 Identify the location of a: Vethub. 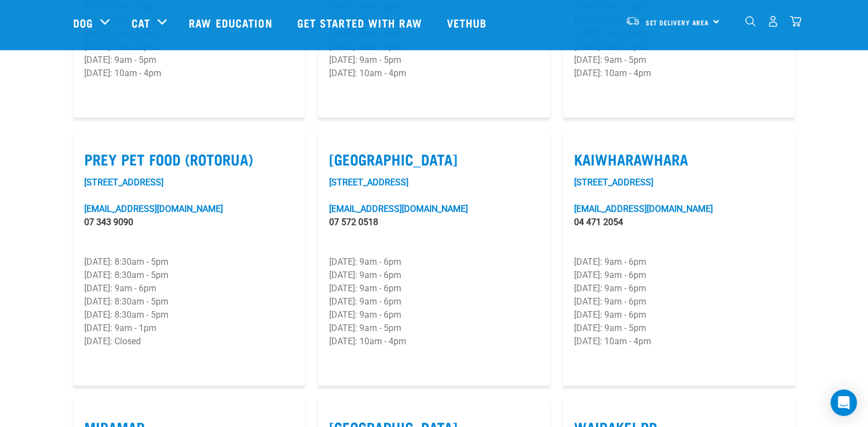
(468, 23).